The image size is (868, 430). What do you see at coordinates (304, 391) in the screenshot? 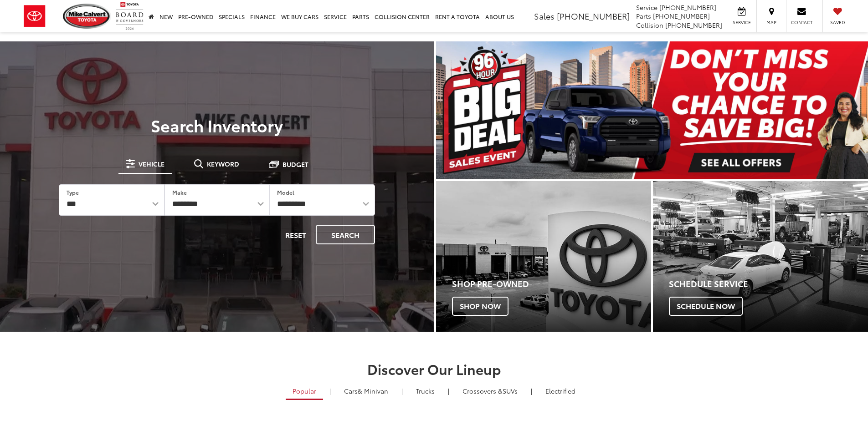
I see `a: Popular` at bounding box center [304, 391].